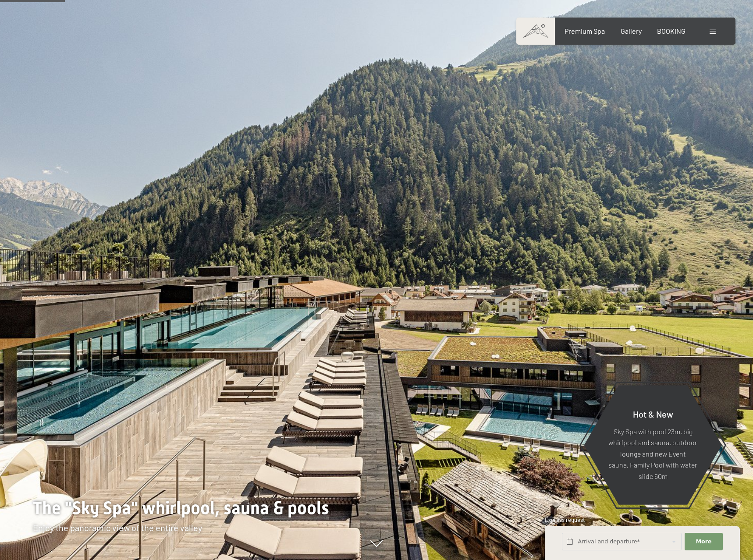 Image resolution: width=753 pixels, height=560 pixels. What do you see at coordinates (631, 31) in the screenshot?
I see `span: Gallery` at bounding box center [631, 31].